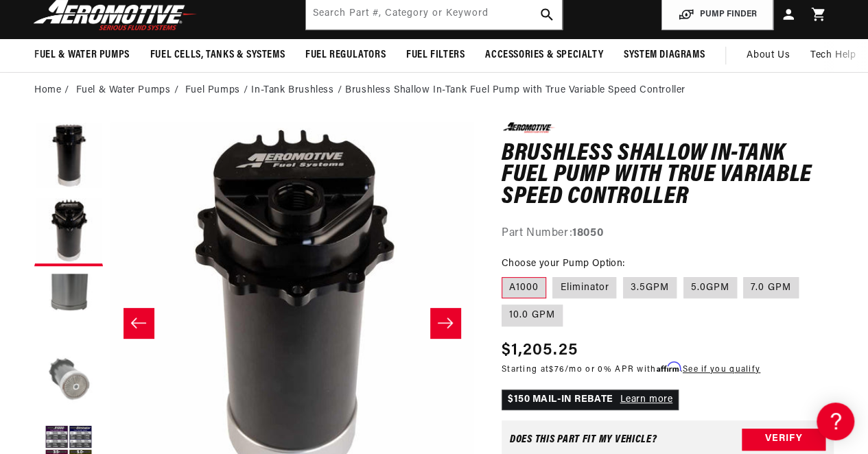 This screenshot has width=868, height=454. Describe the element at coordinates (664, 55) in the screenshot. I see `summary: System Diagrams` at that location.